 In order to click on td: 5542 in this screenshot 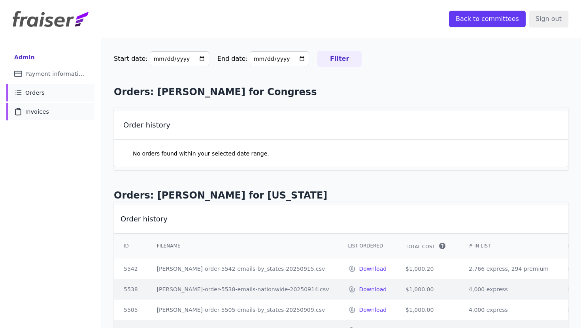, I will do `click(131, 269)`.